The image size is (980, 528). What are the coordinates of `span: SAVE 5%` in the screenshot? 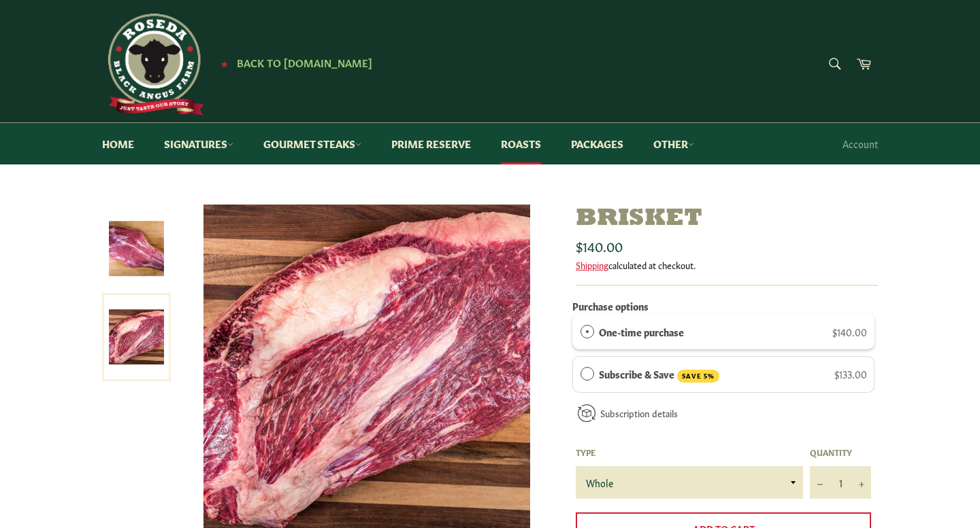 It's located at (698, 376).